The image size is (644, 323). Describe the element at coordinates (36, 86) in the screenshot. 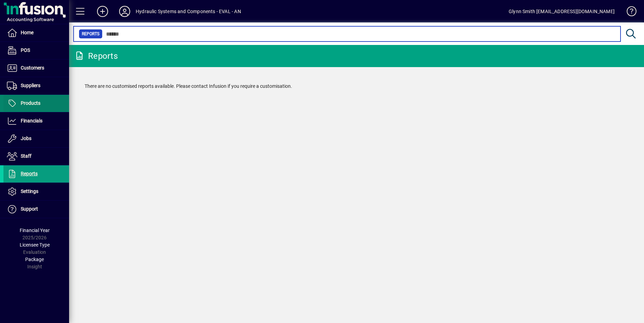

I see `a: Suppliers` at that location.